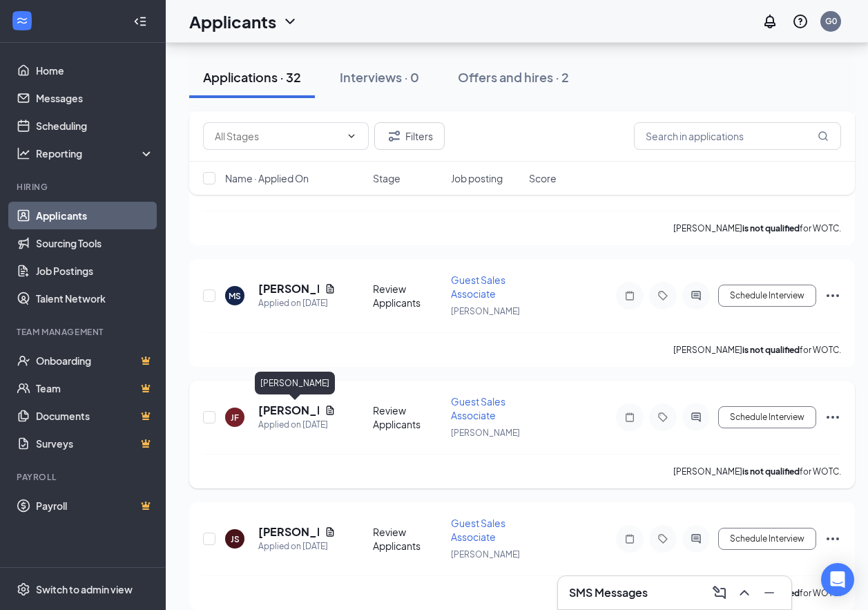 Image resolution: width=868 pixels, height=610 pixels. What do you see at coordinates (543, 178) in the screenshot?
I see `span: Score` at bounding box center [543, 178].